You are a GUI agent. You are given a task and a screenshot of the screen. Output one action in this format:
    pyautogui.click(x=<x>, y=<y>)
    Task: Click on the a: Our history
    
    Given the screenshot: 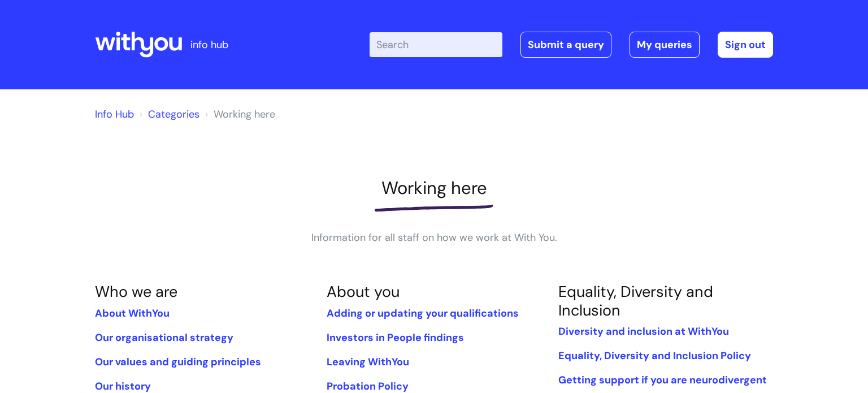 What is the action you would take?
    pyautogui.click(x=123, y=386)
    